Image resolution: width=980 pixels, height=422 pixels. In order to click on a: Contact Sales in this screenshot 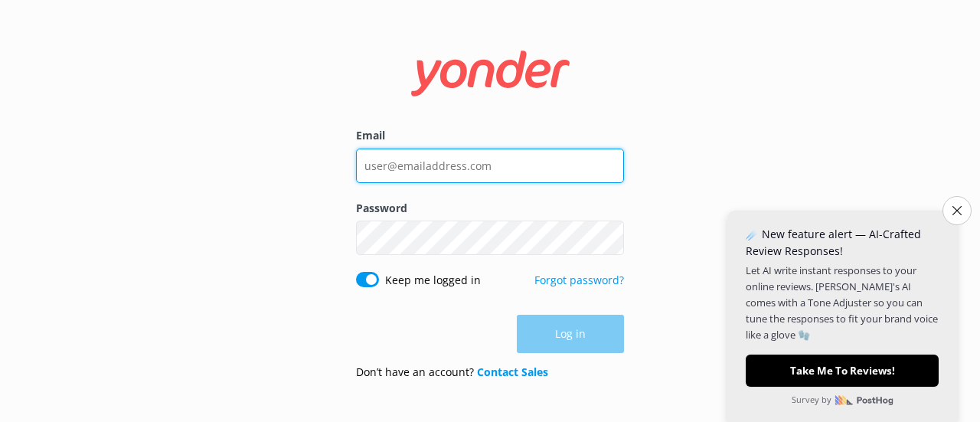, I will do `click(512, 371)`.